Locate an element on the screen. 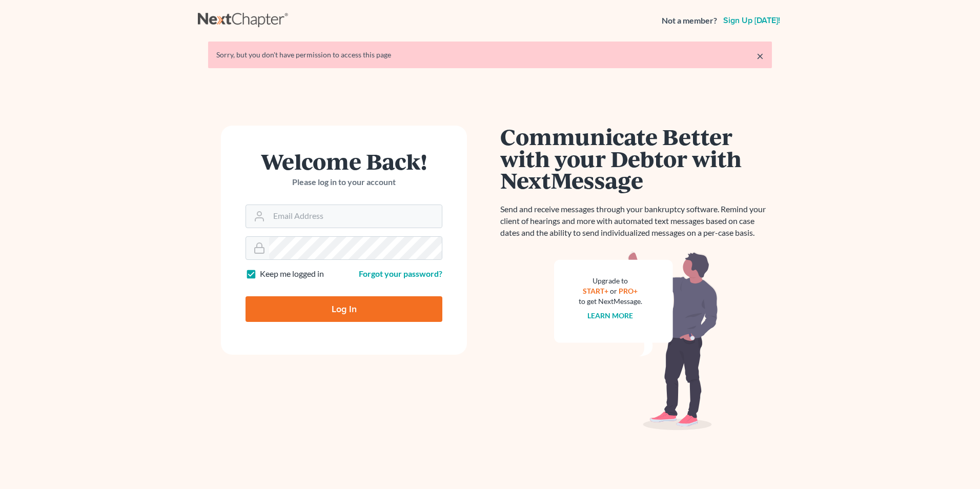  a: PRO+ is located at coordinates (629, 290).